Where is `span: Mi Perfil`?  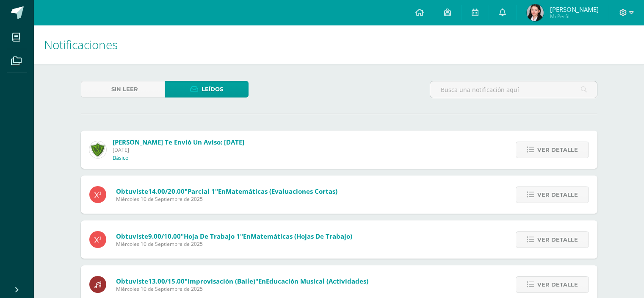 span: Mi Perfil is located at coordinates (574, 16).